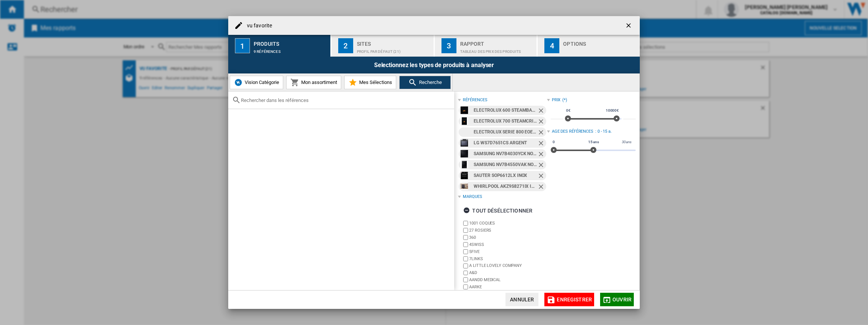  What do you see at coordinates (318, 82) in the screenshot?
I see `span: Mon assortiment` at bounding box center [318, 82].